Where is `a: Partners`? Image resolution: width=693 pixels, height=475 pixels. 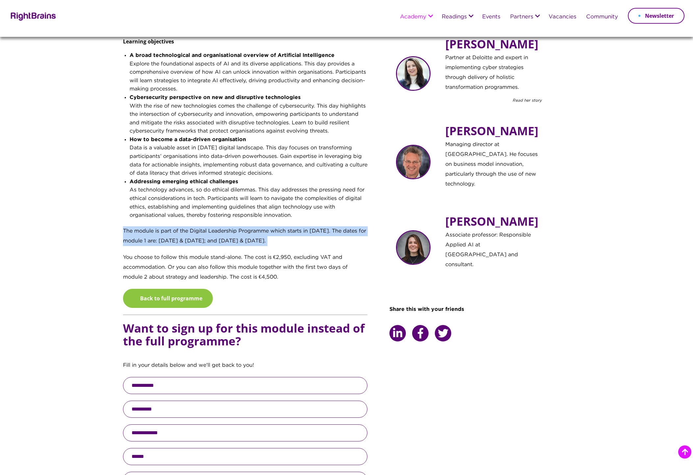
a: Partners is located at coordinates (522, 17).